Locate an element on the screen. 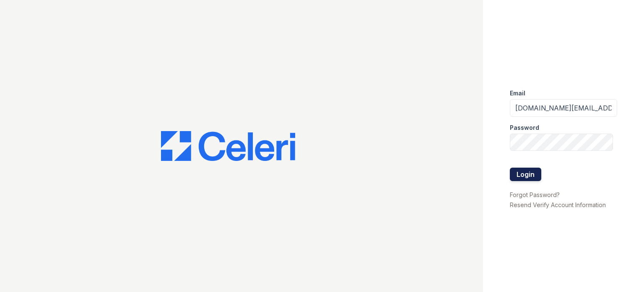 Image resolution: width=644 pixels, height=292 pixels. a: Forgot Password? is located at coordinates (535, 194).